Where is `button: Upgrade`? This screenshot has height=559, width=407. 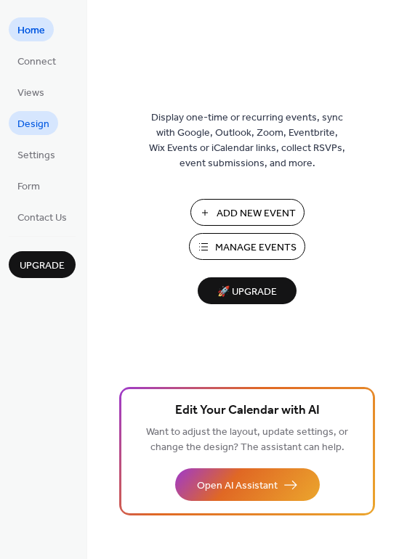
button: Upgrade is located at coordinates (42, 264).